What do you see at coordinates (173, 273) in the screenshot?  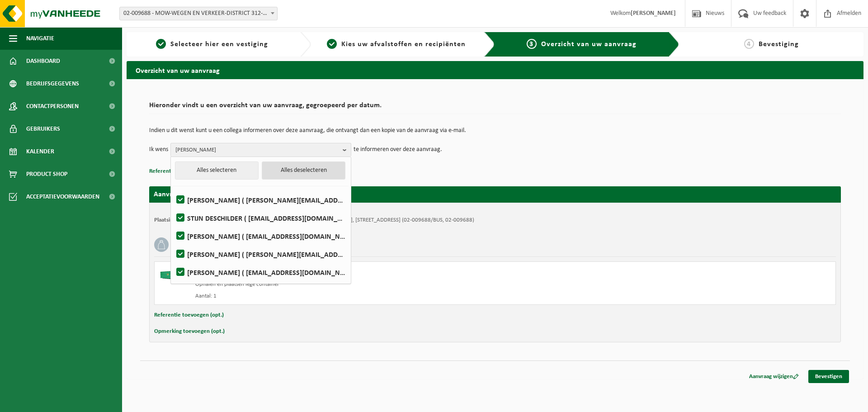 I see `img: HK-XC-20-GN-00.png` at bounding box center [173, 273].